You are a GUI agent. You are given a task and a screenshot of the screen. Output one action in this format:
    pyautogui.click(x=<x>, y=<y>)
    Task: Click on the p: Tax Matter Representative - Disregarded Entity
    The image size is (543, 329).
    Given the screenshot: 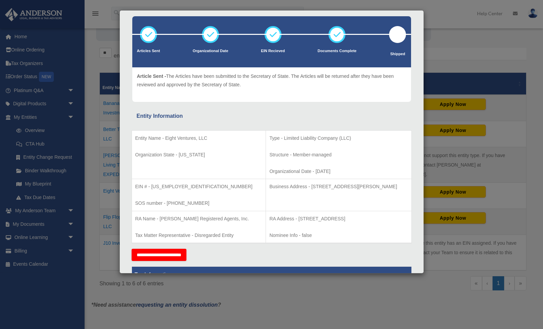 What is the action you would take?
    pyautogui.click(x=199, y=235)
    